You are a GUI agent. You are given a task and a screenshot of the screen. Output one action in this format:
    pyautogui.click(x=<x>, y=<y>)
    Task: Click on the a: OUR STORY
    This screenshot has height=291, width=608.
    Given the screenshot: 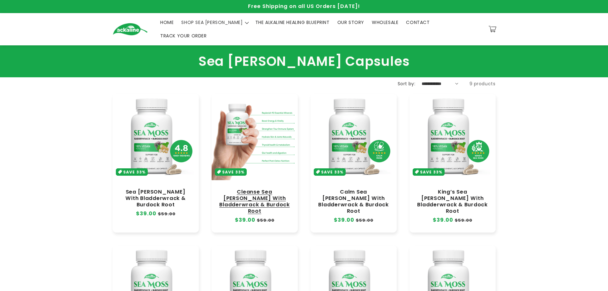 What is the action you would take?
    pyautogui.click(x=351, y=22)
    